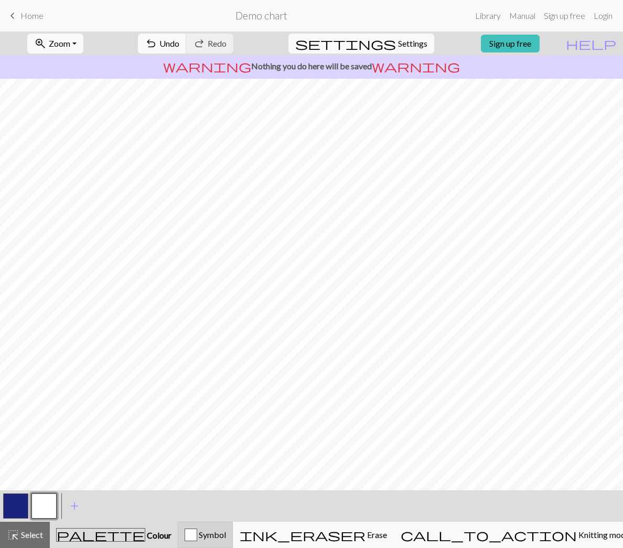  I want to click on button: Undo, so click(162, 44).